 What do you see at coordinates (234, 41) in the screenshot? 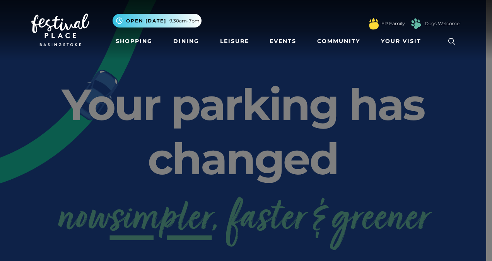
I see `a: Leisure` at bounding box center [234, 41].